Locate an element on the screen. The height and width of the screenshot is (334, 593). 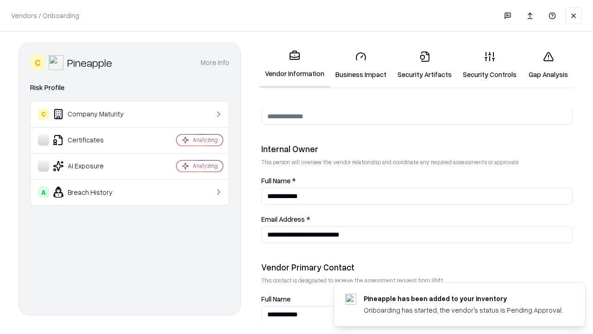
a: Business Impact is located at coordinates (361, 65).